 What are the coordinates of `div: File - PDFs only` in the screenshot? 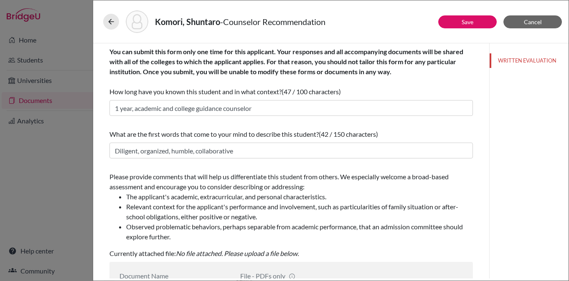 It's located at (291, 276).